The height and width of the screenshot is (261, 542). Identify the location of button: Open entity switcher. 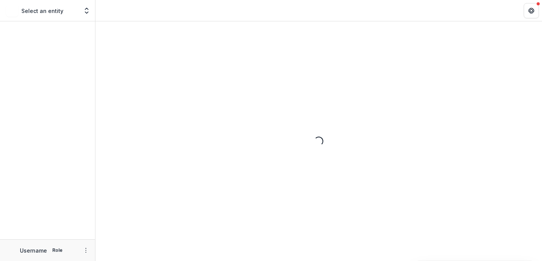
(87, 11).